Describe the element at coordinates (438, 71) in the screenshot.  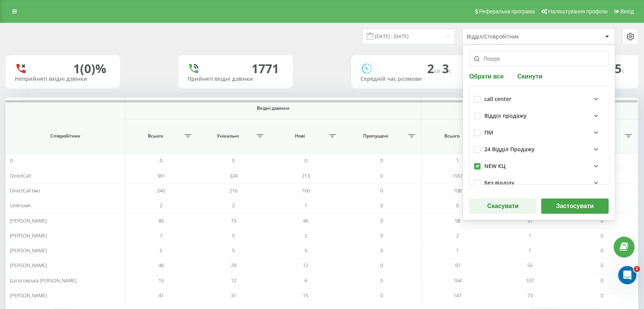
I see `span: хв` at that location.